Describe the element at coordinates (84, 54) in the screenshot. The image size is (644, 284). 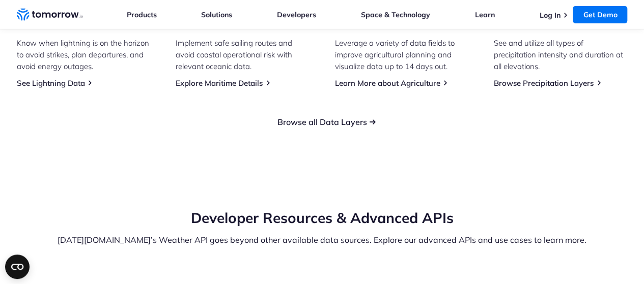
I see `p: Know when lightning is on the horizon to avoid strikes, plan departures, and avoid energy outages.` at that location.